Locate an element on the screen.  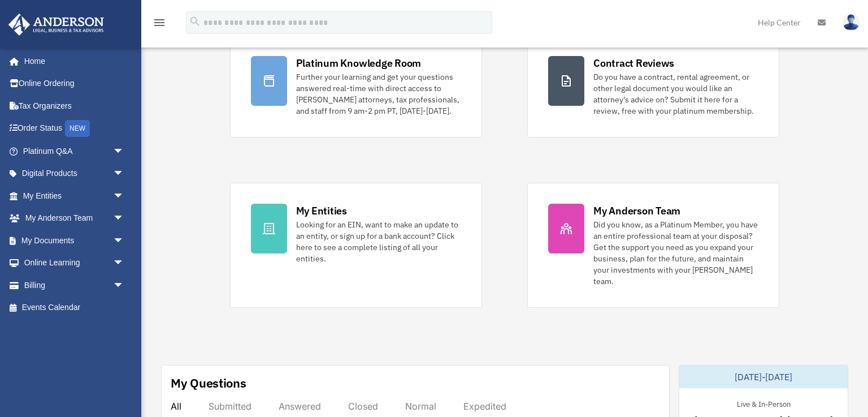
div: Do you have a contract, rental agreement, or other legal document you would like an attorney's ad... is located at coordinates (676, 94).